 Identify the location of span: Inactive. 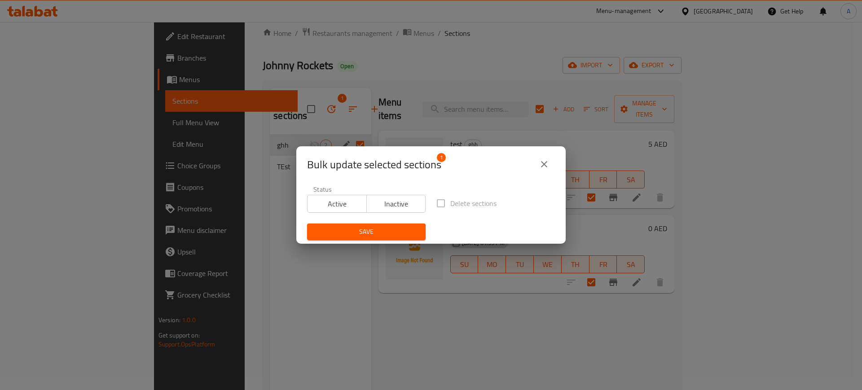
(396, 204).